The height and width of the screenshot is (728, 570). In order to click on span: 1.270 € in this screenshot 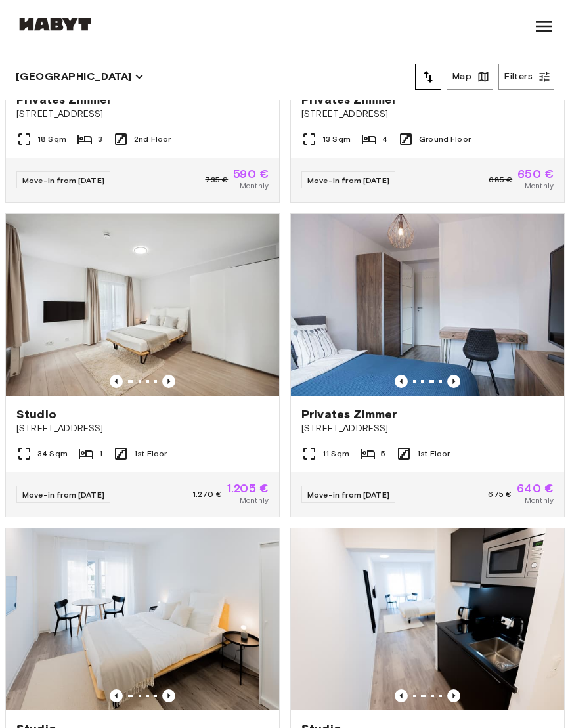, I will do `click(207, 494)`.